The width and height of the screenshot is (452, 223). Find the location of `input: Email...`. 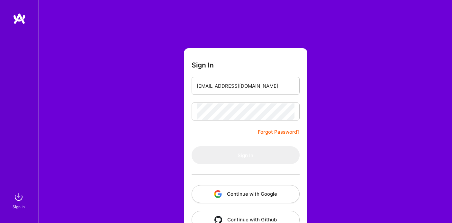

input: Email... is located at coordinates (245, 86).